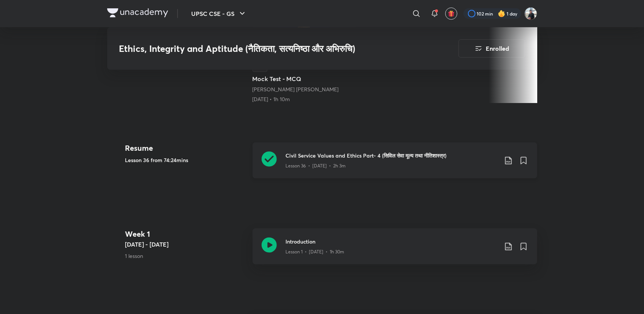 The height and width of the screenshot is (314, 644). What do you see at coordinates (267, 49) in the screenshot?
I see `h3: Ethics, Integrity and Aptitude (नैतिकता, सत्यनिष्ठा और अभिरुचि)` at bounding box center [267, 49].